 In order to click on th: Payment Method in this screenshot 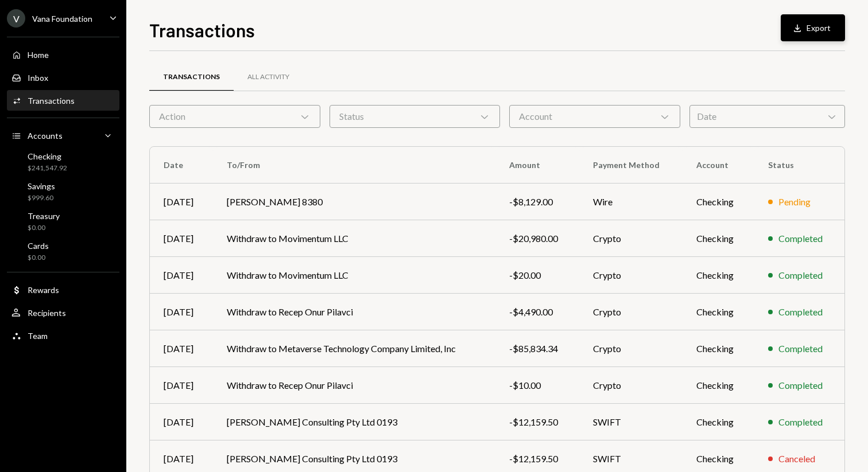, I will do `click(631, 165)`.